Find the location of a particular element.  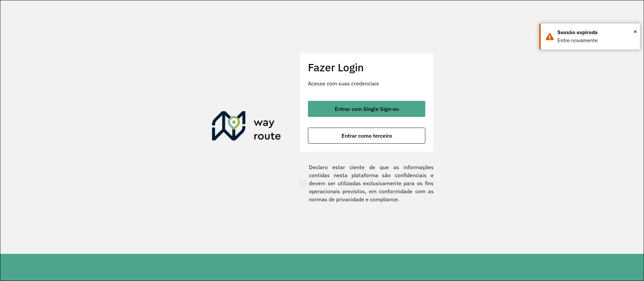

div: Sessão expirada is located at coordinates (596, 32).